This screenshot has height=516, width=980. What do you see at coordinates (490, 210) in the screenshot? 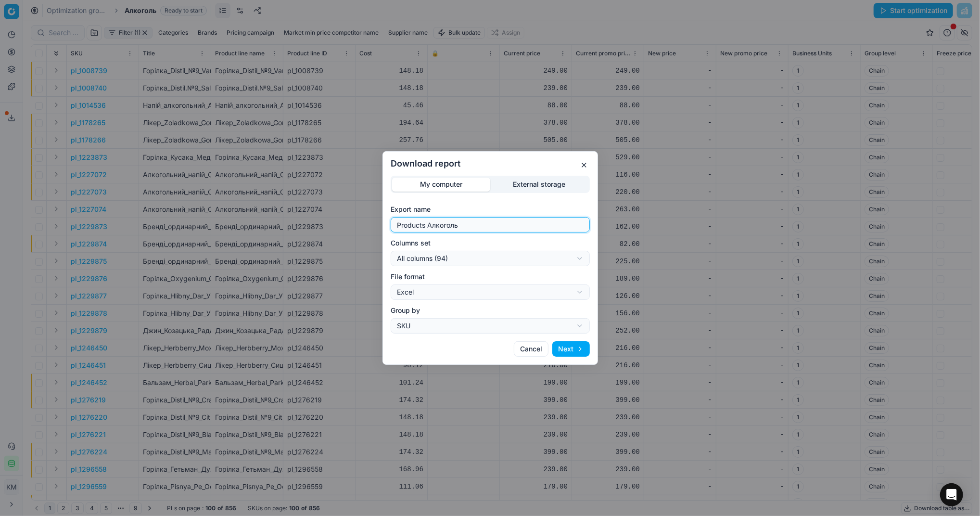
I see `label: Export name` at bounding box center [490, 210].